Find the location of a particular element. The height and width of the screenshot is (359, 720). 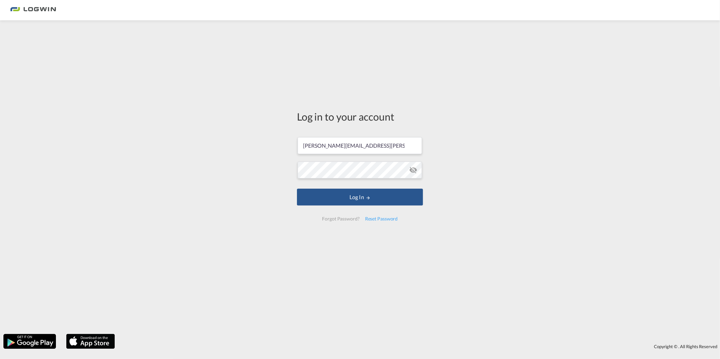

div: Reset Password is located at coordinates (381, 219).